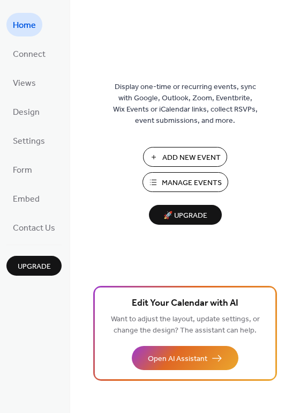  I want to click on span: Add New Event, so click(191, 158).